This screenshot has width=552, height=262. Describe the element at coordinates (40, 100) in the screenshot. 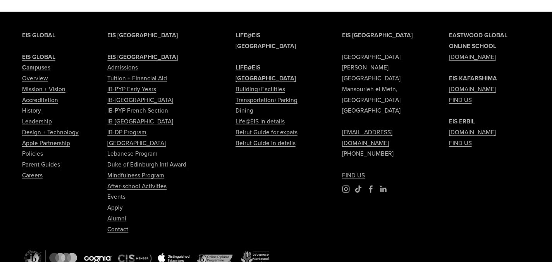

I see `a: Accreditation` at that location.